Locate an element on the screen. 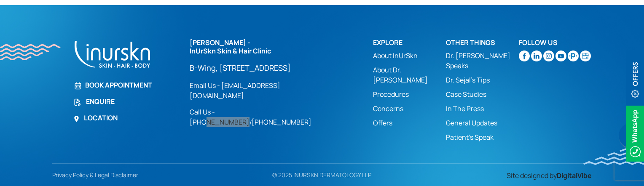 The width and height of the screenshot is (644, 186). img: inurskn-footer-logo is located at coordinates (112, 54).